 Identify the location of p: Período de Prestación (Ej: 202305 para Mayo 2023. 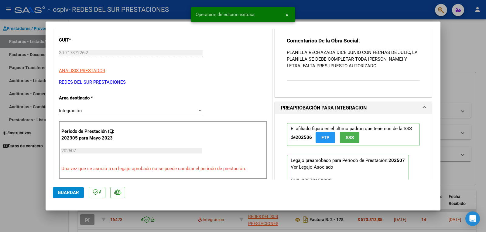
(92, 135).